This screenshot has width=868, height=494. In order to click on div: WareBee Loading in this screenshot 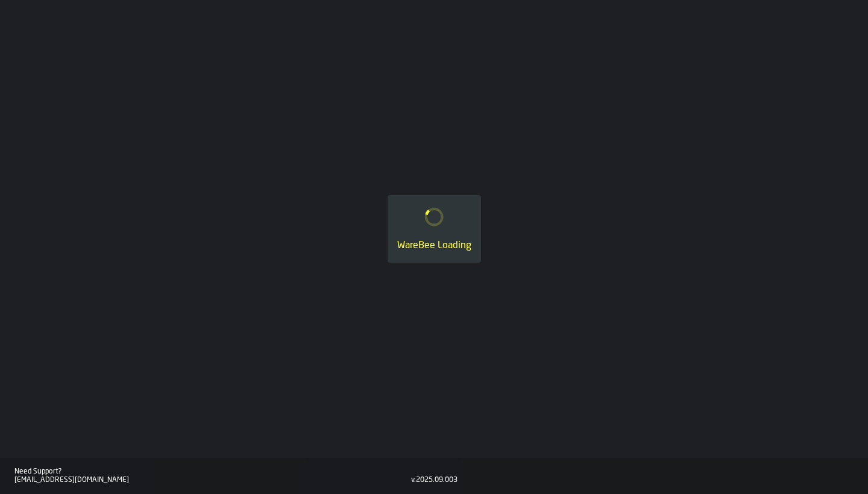, I will do `click(434, 246)`.